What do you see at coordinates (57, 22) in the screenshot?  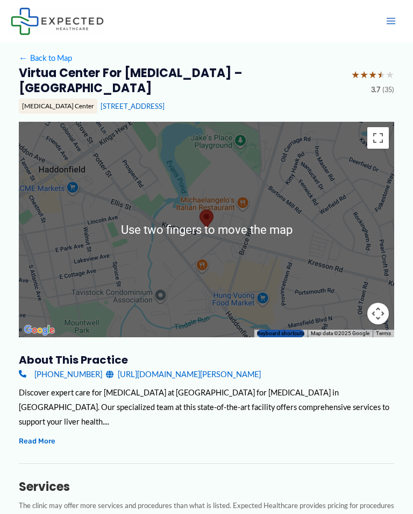 I see `img: Expected Healthcare Logo - side, dark font, small` at bounding box center [57, 22].